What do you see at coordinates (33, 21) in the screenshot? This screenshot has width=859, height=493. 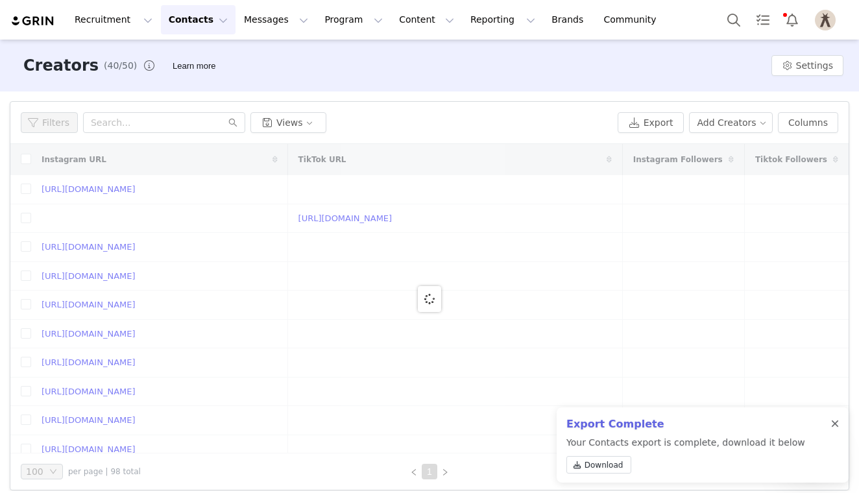 I see `a: grin logo` at bounding box center [33, 21].